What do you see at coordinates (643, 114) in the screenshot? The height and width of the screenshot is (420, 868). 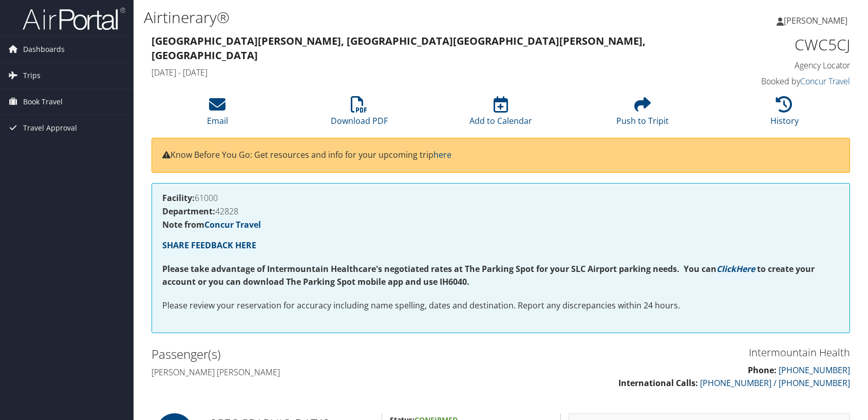 I see `a: Push to Tripit` at bounding box center [643, 114].